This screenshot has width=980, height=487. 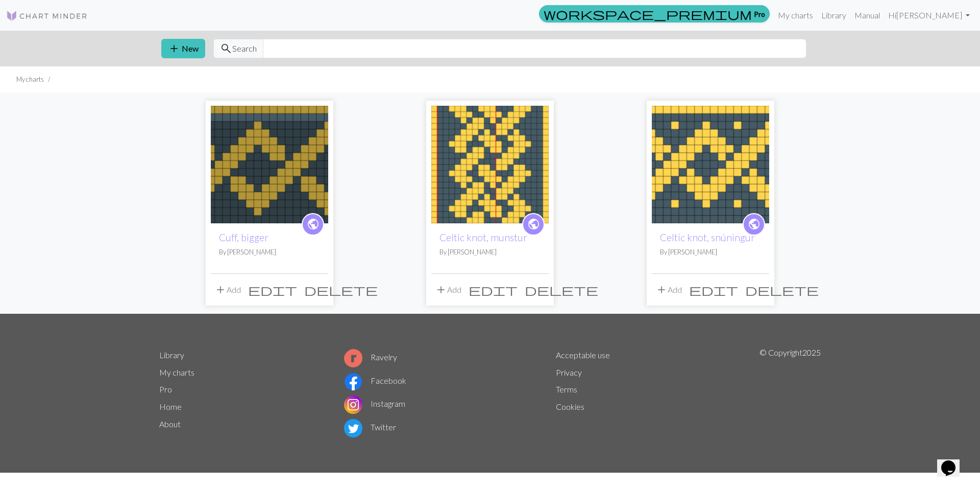 I want to click on img: Ravelry logo, so click(x=353, y=358).